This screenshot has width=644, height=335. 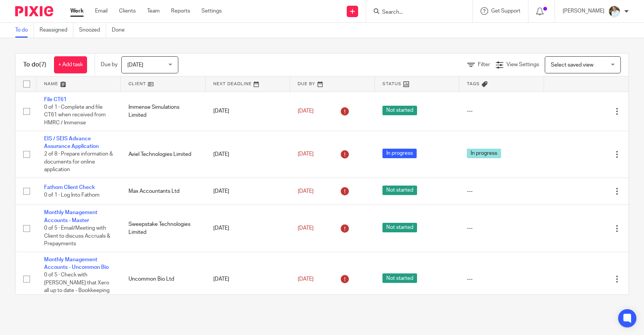 I want to click on a: File CT61, so click(x=55, y=100).